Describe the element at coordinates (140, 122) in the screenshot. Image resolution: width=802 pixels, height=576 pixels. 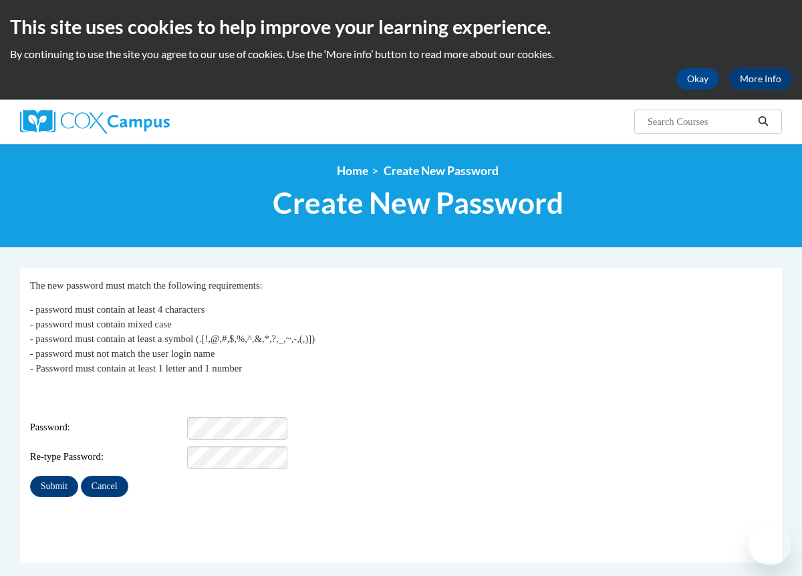
I see `a: Cox Campus` at that location.